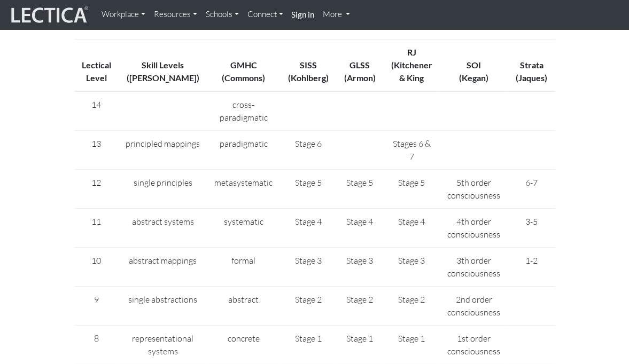 This screenshot has width=629, height=364. I want to click on strong: Sign in, so click(303, 14).